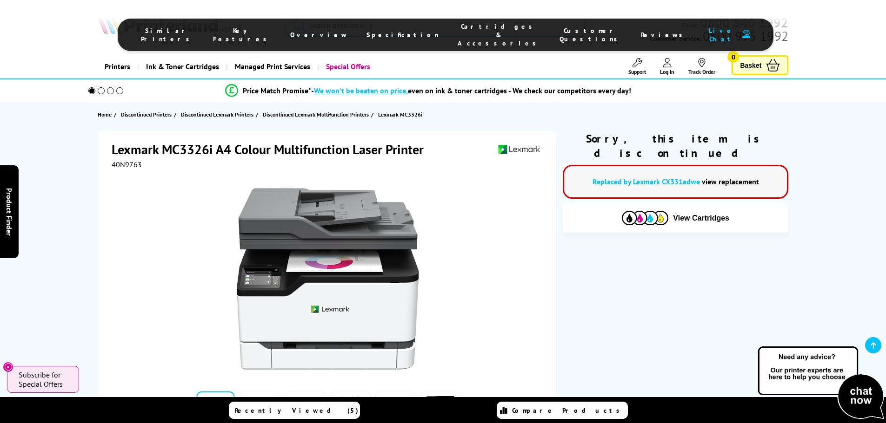 The image size is (886, 423). I want to click on span: 40N9763, so click(126, 165).